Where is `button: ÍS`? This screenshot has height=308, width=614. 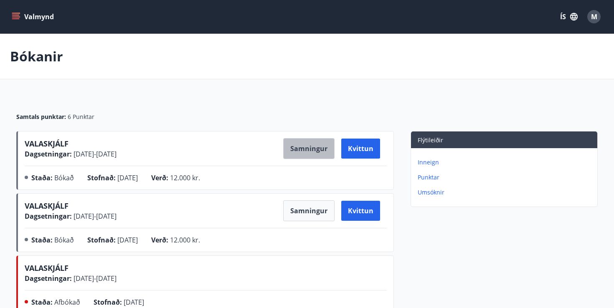 button: ÍS is located at coordinates (569, 17).